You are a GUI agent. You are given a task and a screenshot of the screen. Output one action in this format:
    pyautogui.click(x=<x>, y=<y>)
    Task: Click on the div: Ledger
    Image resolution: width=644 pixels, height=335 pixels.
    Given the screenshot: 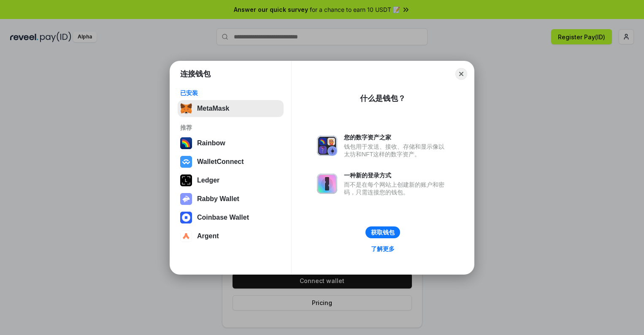 What is the action you would take?
    pyautogui.click(x=208, y=181)
    